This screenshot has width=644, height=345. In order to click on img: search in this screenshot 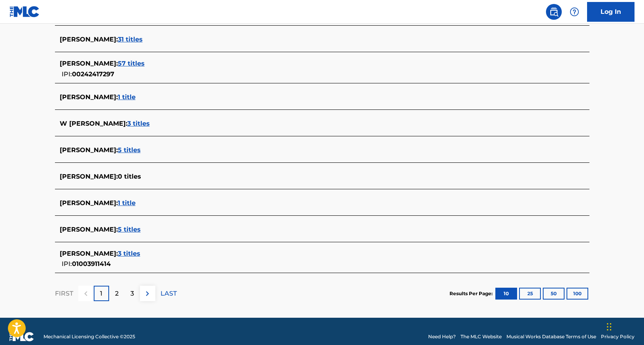, I will do `click(554, 12)`.